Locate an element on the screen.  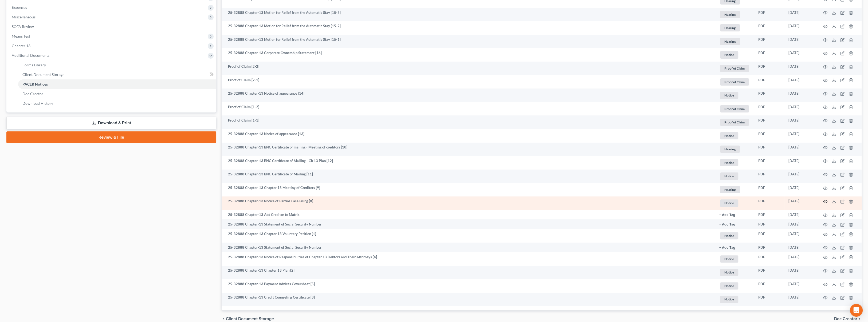
span: Miscellaneous is located at coordinates (24, 17).